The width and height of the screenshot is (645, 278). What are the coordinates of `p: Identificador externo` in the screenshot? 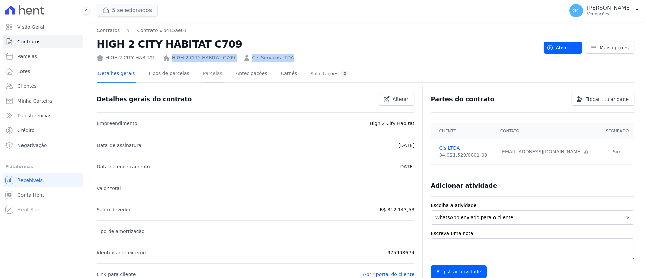 It's located at (121, 253).